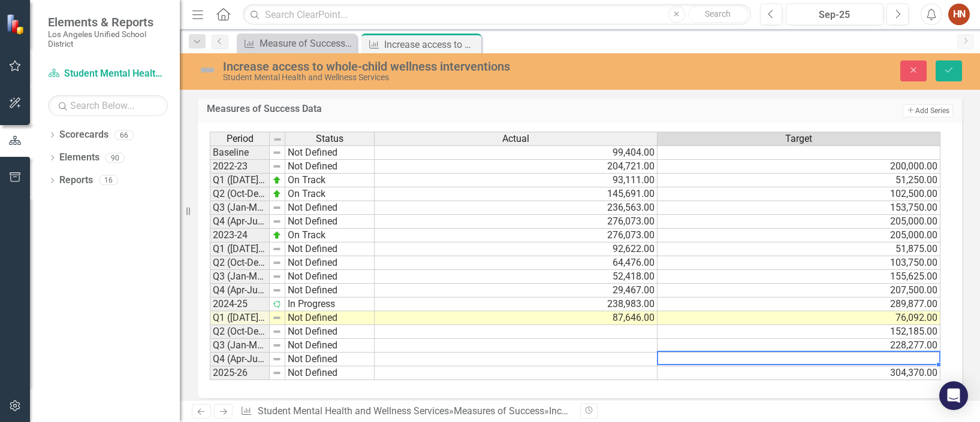 The height and width of the screenshot is (422, 980). What do you see at coordinates (240, 139) in the screenshot?
I see `span: Period` at bounding box center [240, 139].